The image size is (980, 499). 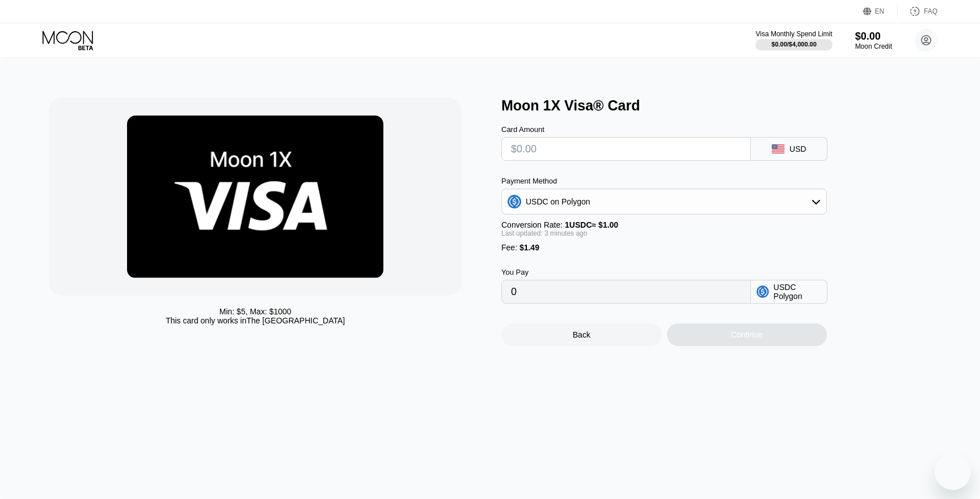 What do you see at coordinates (793, 44) in the screenshot?
I see `div: $0.00 / $4,000.00` at bounding box center [793, 44].